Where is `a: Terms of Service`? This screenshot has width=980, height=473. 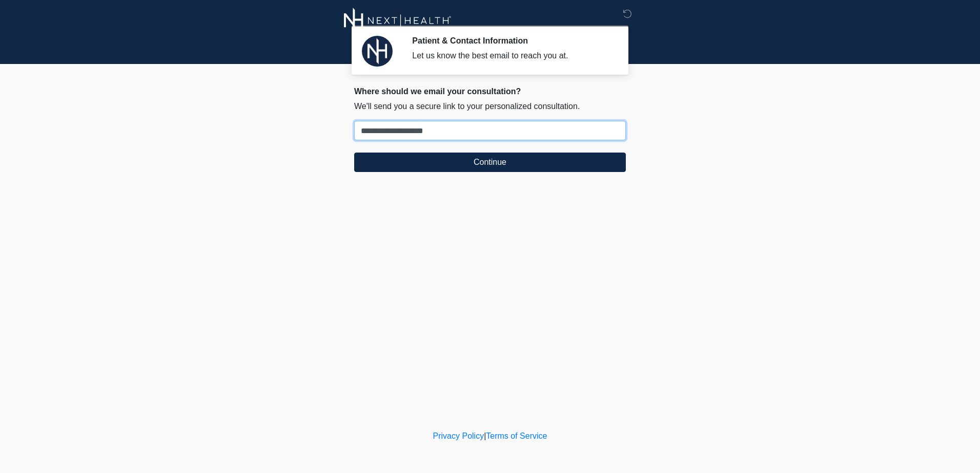
a: Terms of Service is located at coordinates (516, 436).